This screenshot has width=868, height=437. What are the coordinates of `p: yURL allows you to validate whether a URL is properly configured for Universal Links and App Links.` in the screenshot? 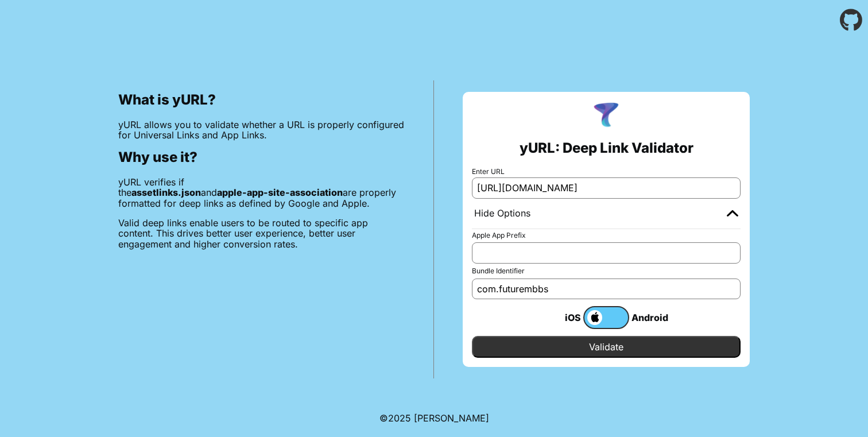 It's located at (261, 130).